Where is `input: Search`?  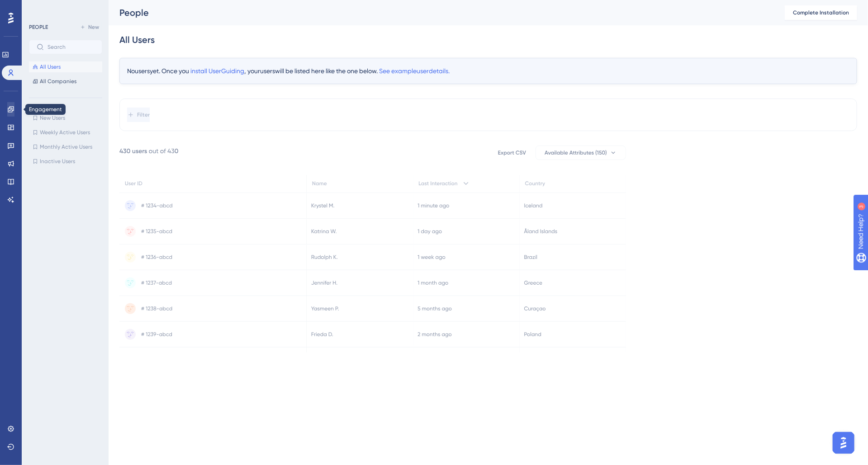 input: Search is located at coordinates (71, 47).